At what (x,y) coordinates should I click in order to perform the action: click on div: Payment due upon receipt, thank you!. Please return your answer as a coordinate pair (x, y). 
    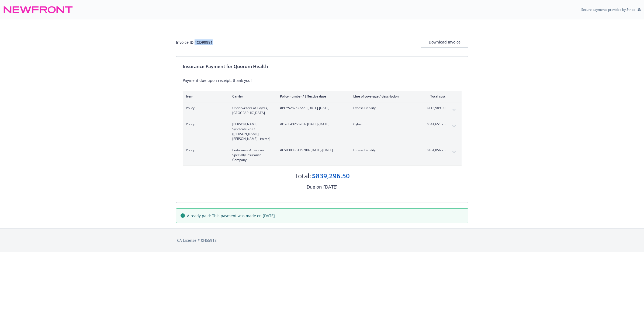
    Looking at the image, I should click on (322, 80).